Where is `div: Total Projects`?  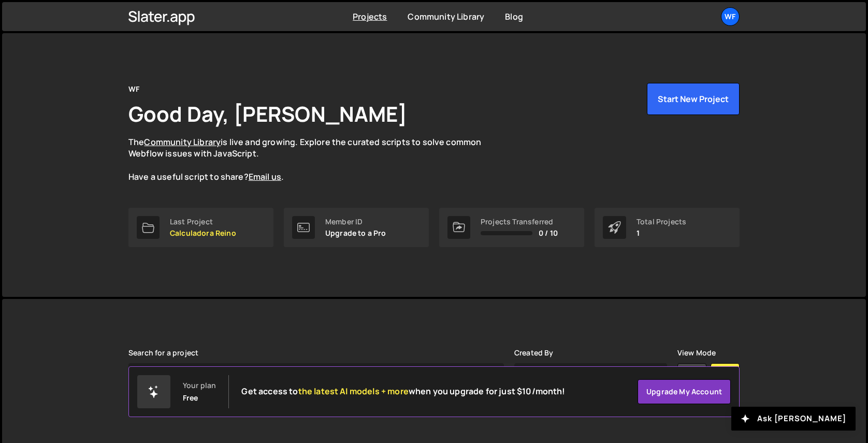 div: Total Projects is located at coordinates (661, 222).